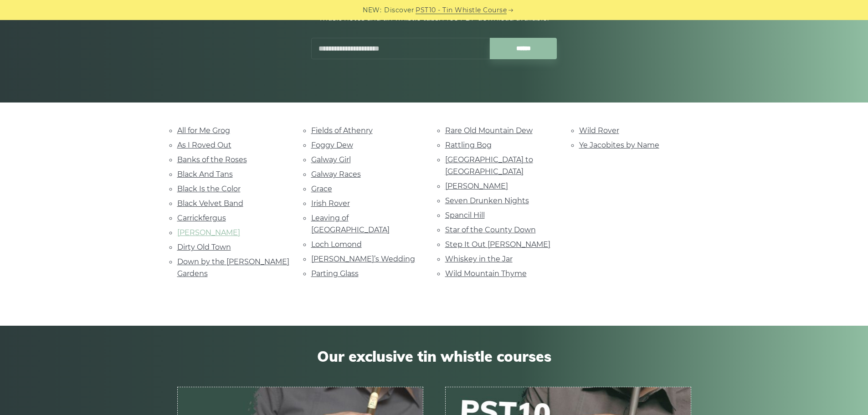  I want to click on a: Black Is the Color, so click(209, 189).